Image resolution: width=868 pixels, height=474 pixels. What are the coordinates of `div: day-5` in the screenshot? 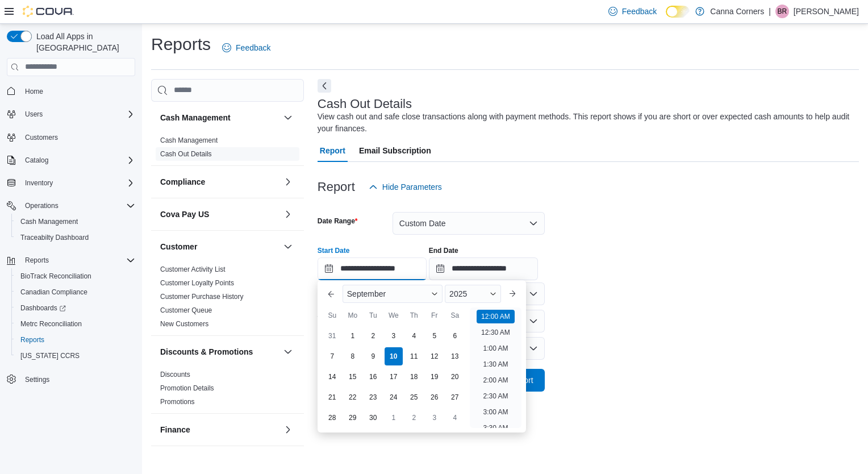 It's located at (435, 336).